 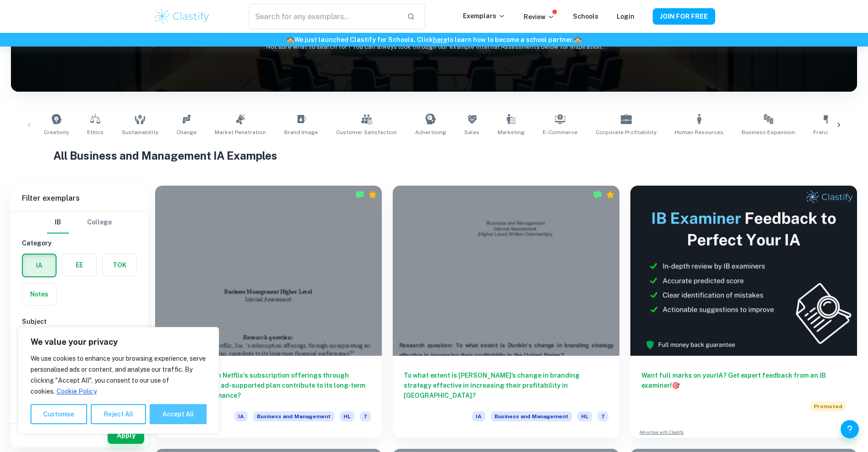 What do you see at coordinates (366, 132) in the screenshot?
I see `span: Customer Satisfaction` at bounding box center [366, 132].